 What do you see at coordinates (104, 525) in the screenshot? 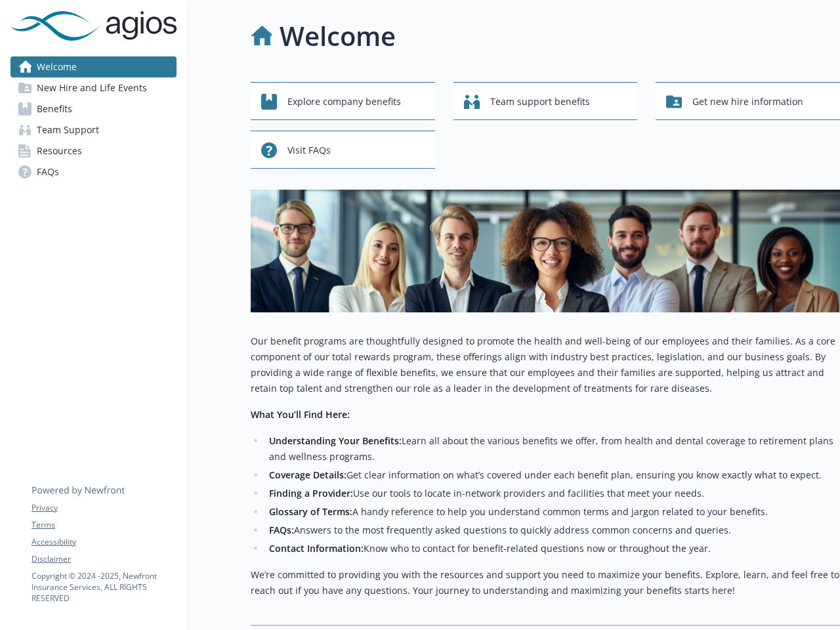
I see `a: Terms` at bounding box center [104, 525].